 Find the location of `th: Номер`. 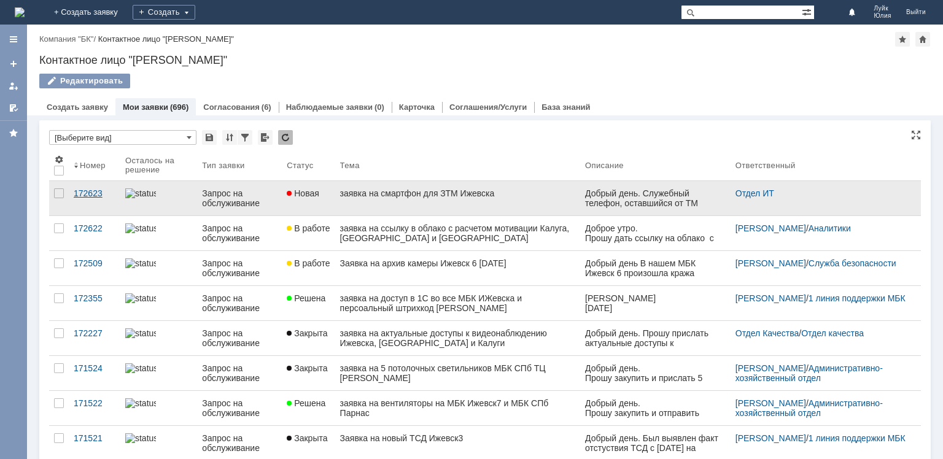

th: Номер is located at coordinates (95, 165).